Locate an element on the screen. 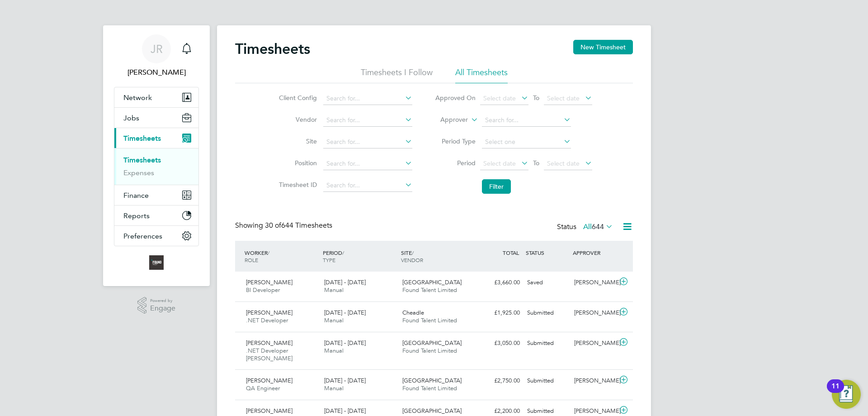 The image size is (868, 416). label: All is located at coordinates (598, 226).